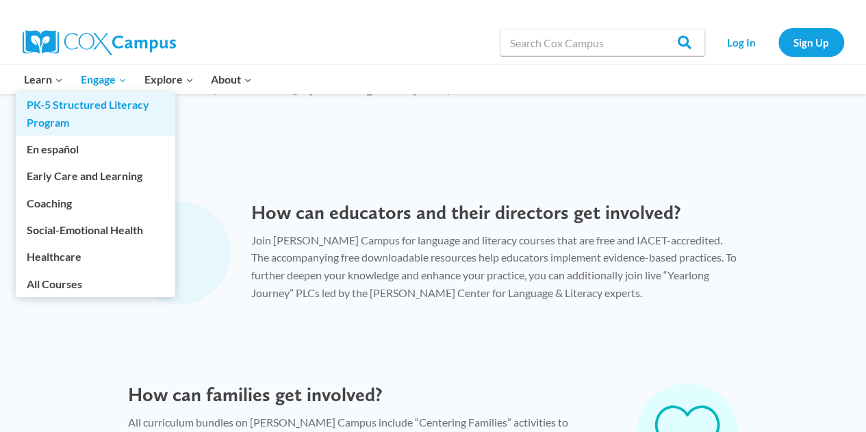 Image resolution: width=866 pixels, height=432 pixels. Describe the element at coordinates (95, 230) in the screenshot. I see `a: Social-Emotional Health` at that location.